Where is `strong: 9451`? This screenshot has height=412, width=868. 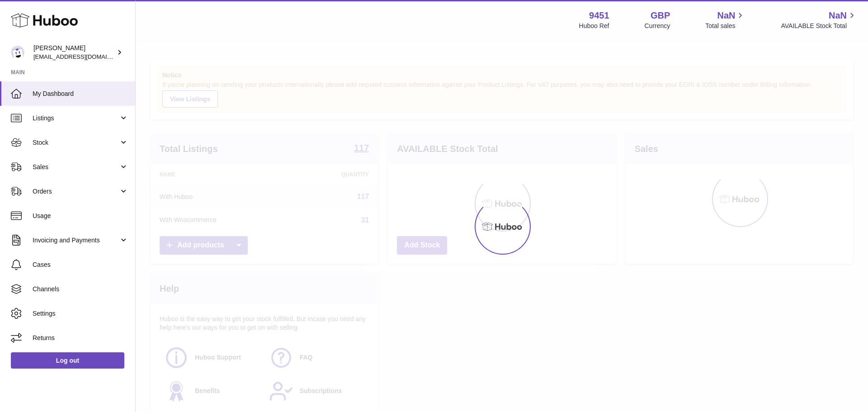
strong: 9451 is located at coordinates (599, 15).